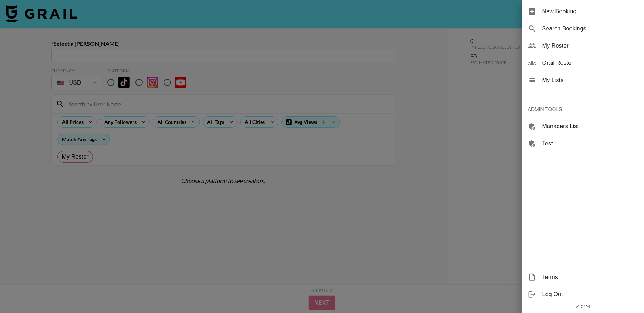 Image resolution: width=644 pixels, height=313 pixels. Describe the element at coordinates (583, 63) in the screenshot. I see `div: Grail Roster` at that location.